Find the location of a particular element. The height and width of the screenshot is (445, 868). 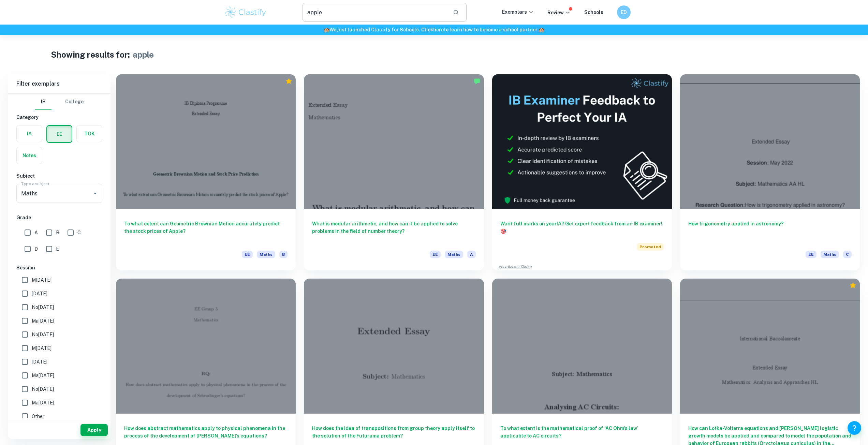

h6: We just launched Clastify for Schools. Click to learn how to become a school partner. is located at coordinates (434, 30).